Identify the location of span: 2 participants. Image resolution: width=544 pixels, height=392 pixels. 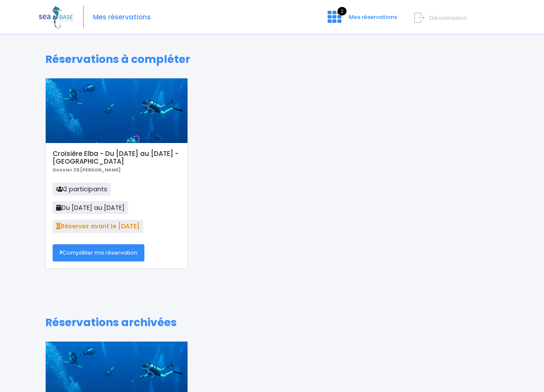
(81, 189).